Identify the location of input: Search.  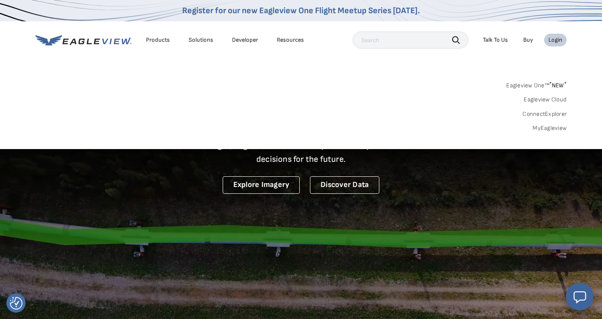
(411, 40).